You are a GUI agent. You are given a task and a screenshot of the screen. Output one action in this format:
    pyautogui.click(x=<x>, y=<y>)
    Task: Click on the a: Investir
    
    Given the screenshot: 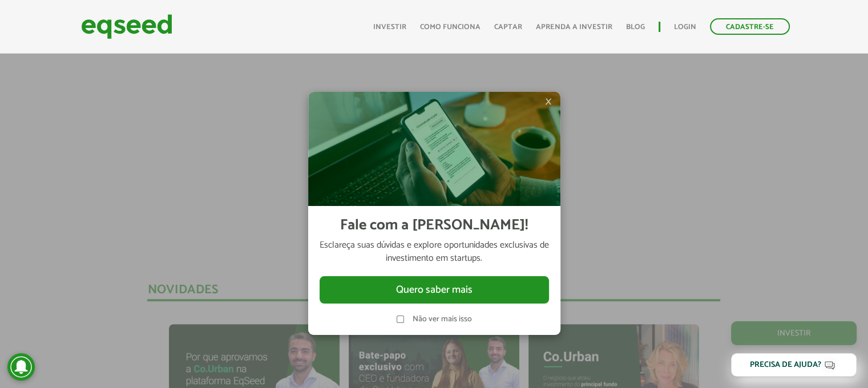 What is the action you would take?
    pyautogui.click(x=390, y=27)
    